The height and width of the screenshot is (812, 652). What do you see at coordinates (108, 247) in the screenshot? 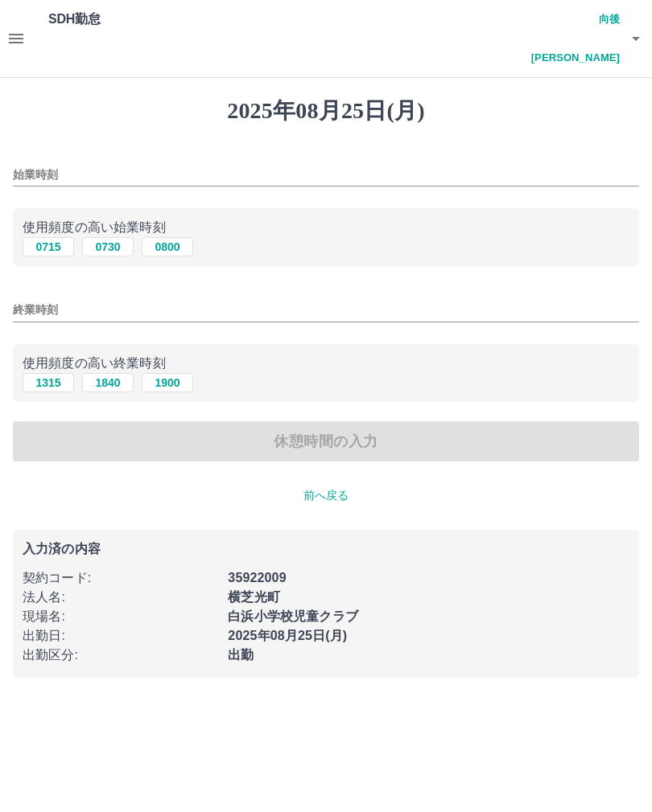
I see `button: 0730` at bounding box center [108, 247].